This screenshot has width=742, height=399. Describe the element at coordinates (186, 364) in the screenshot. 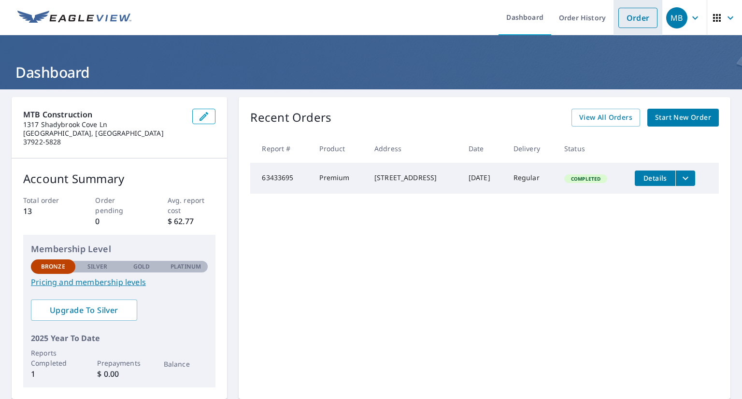

I see `p: Balance` at that location.